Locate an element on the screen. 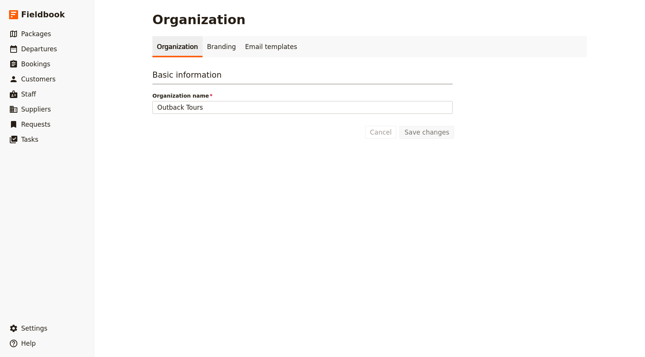 The width and height of the screenshot is (645, 357). span: Bookings is located at coordinates (35, 64).